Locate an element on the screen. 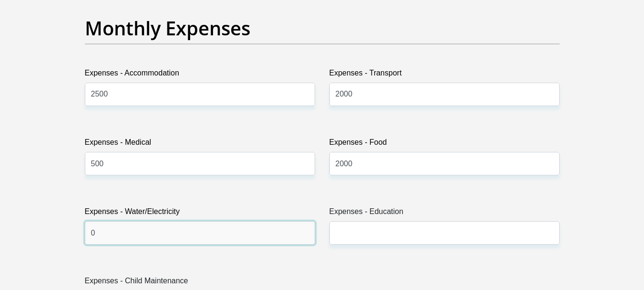 Image resolution: width=644 pixels, height=290 pixels. label: Expenses - Medical is located at coordinates (200, 144).